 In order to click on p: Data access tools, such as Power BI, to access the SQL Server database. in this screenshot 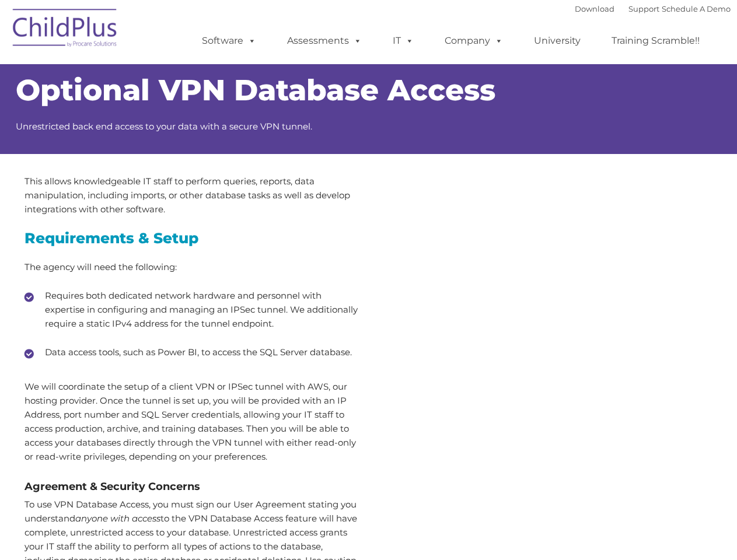, I will do `click(203, 352)`.